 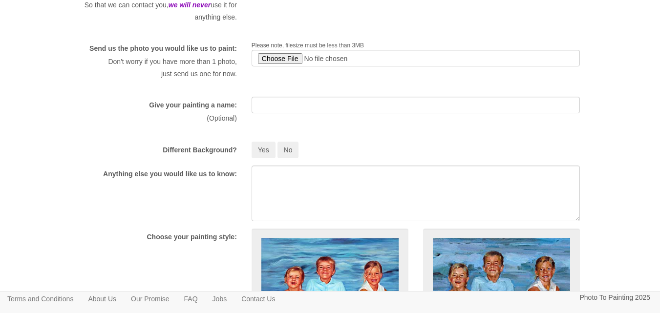 I want to click on p: Don't worry if you have more than 1 photo, just send us one for now., so click(x=158, y=67).